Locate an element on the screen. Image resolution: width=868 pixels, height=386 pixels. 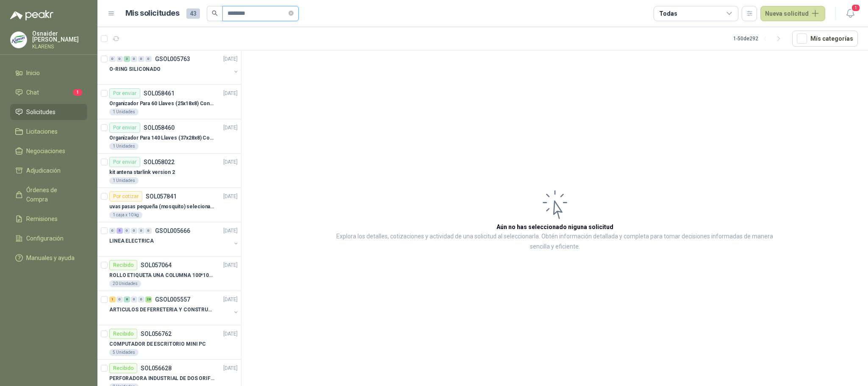
span: 43 is located at coordinates (193, 13).